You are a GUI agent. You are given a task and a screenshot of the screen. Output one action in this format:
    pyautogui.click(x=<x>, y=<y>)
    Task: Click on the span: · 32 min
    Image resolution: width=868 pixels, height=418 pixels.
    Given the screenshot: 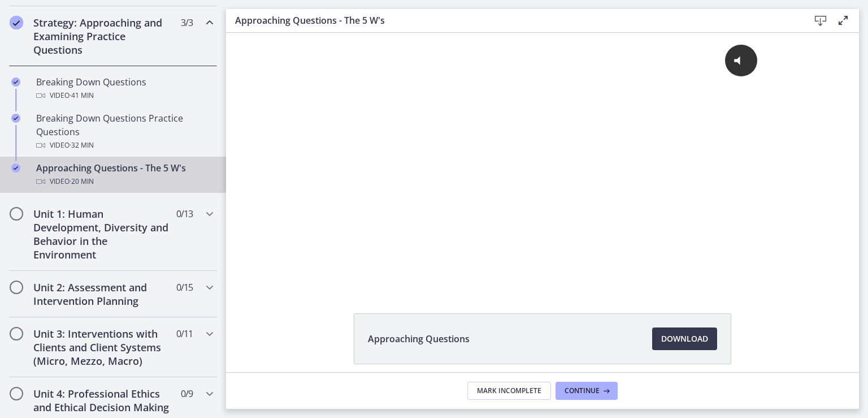 What is the action you would take?
    pyautogui.click(x=81, y=145)
    